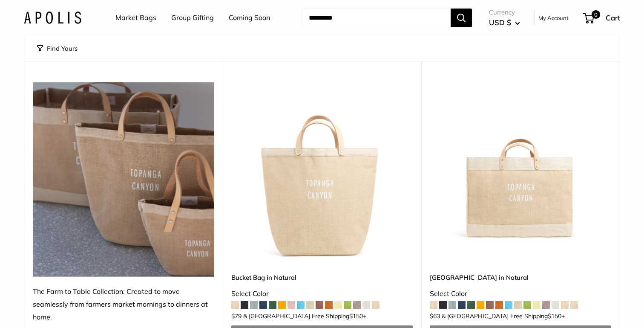 The width and height of the screenshot is (644, 328). What do you see at coordinates (249, 18) in the screenshot?
I see `a: Coming Soon` at bounding box center [249, 18].